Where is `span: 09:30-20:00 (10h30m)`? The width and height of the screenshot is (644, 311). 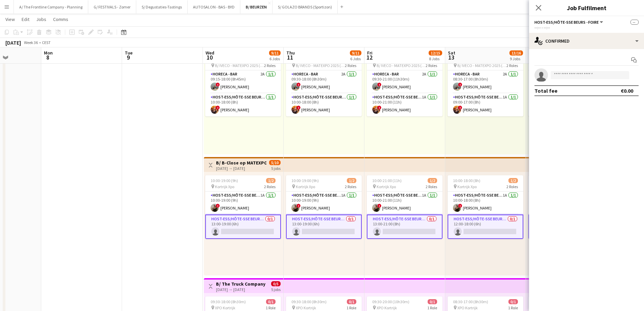 span: 09:30-20:00 (10h30m) is located at coordinates (391, 301).